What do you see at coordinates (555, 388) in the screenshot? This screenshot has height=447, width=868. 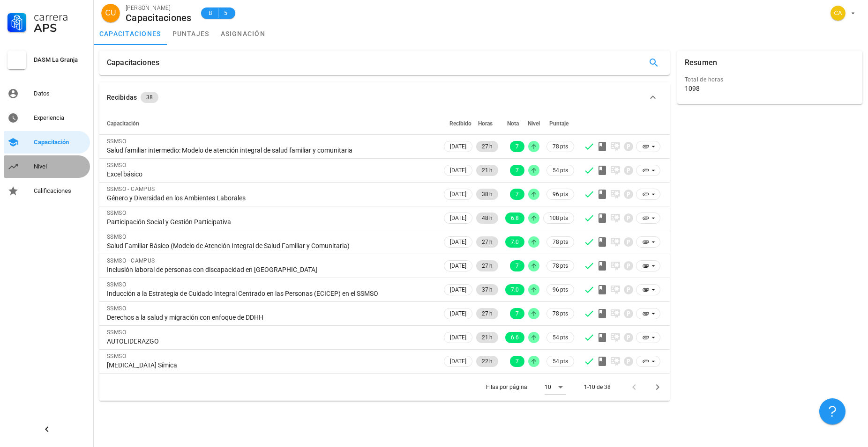 I see `div: 10Filas por página:` at bounding box center [555, 388].